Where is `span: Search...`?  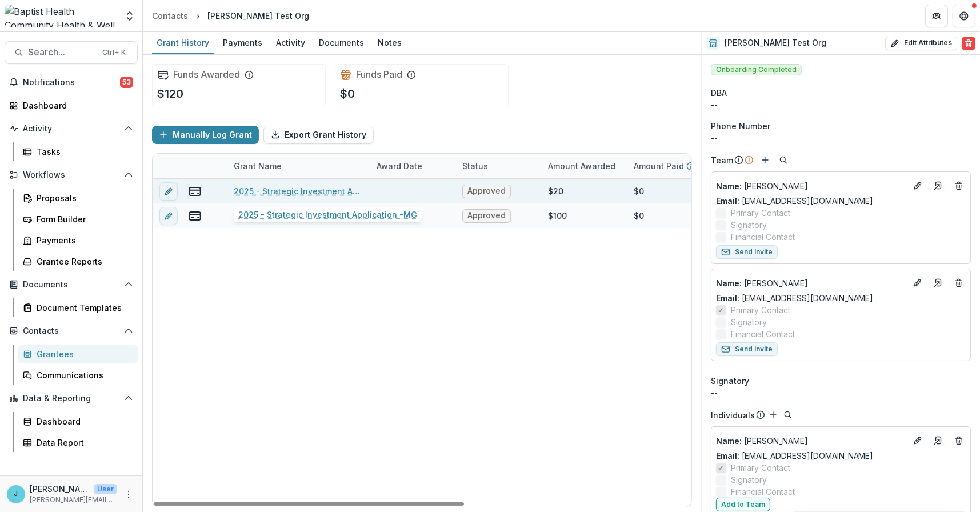 span: Search... is located at coordinates (62, 52).